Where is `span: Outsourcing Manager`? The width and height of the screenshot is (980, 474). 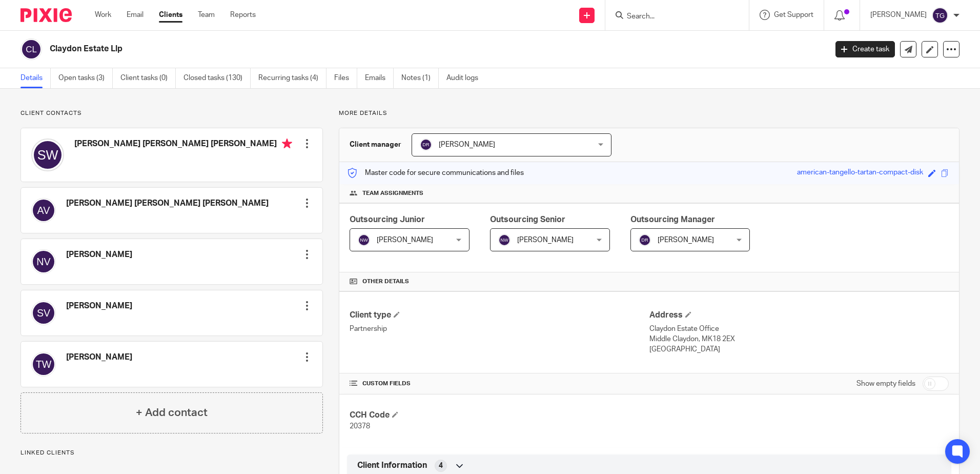 span: Outsourcing Manager is located at coordinates (673, 219).